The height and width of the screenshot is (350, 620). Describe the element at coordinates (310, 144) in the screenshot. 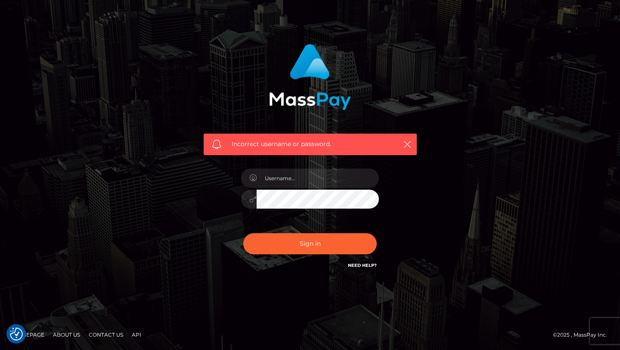

I see `span: Incorrect username or password.` at that location.